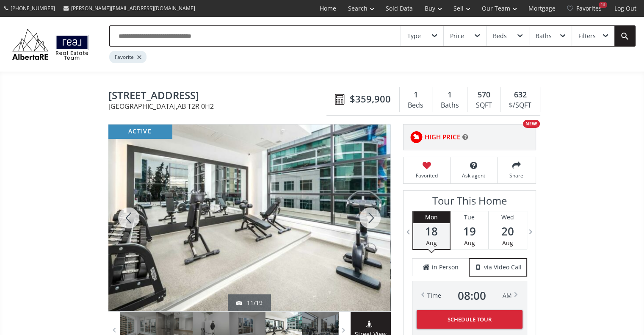 The height and width of the screenshot is (335, 644). I want to click on img: Logo, so click(51, 44).